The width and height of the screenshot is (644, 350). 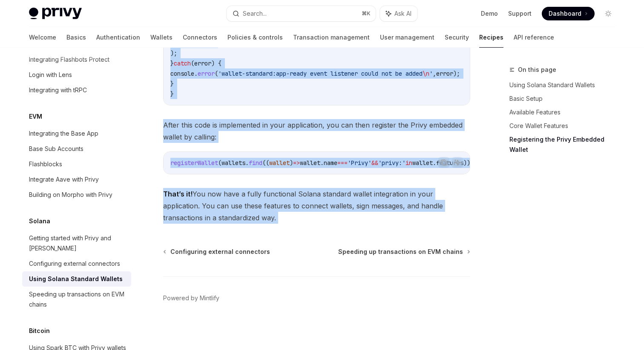 What do you see at coordinates (40, 222) in the screenshot?
I see `h5: Solana` at bounding box center [40, 222].